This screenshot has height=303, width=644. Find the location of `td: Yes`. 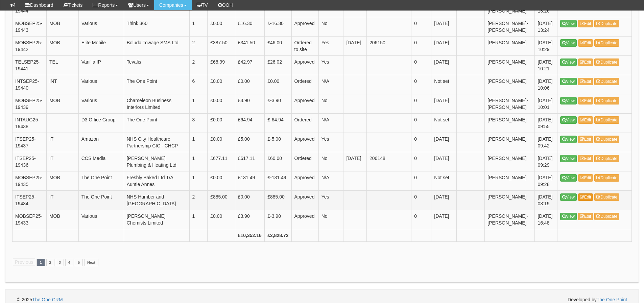

td: Yes is located at coordinates (330, 143).